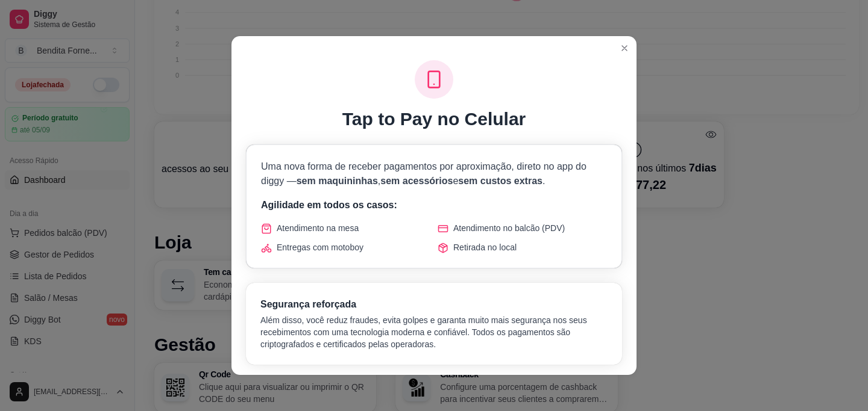 The height and width of the screenshot is (411, 868). I want to click on span: sem acessórios, so click(417, 181).